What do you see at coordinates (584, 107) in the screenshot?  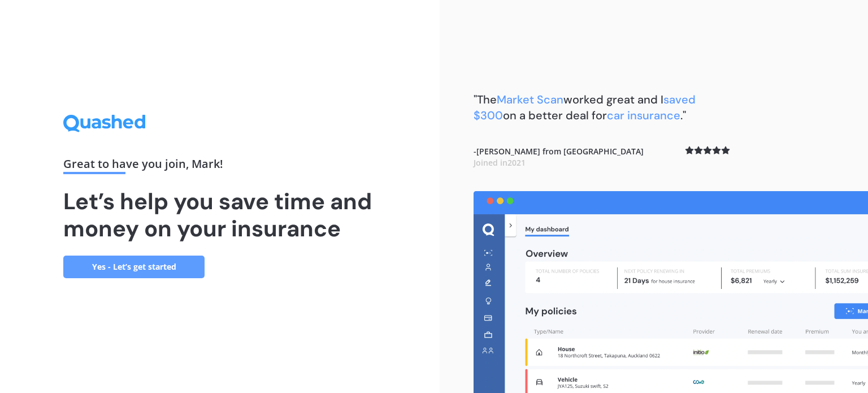 I see `b: "The worked great and I on a better deal for ."` at bounding box center [584, 107].